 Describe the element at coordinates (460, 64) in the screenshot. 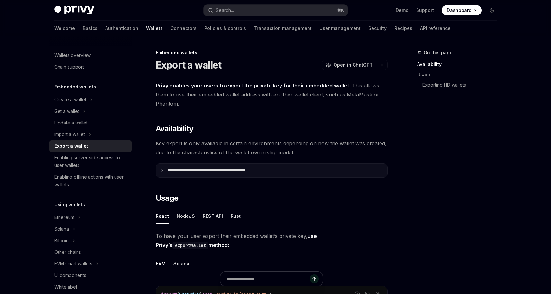

I see `a: Availability` at that location.